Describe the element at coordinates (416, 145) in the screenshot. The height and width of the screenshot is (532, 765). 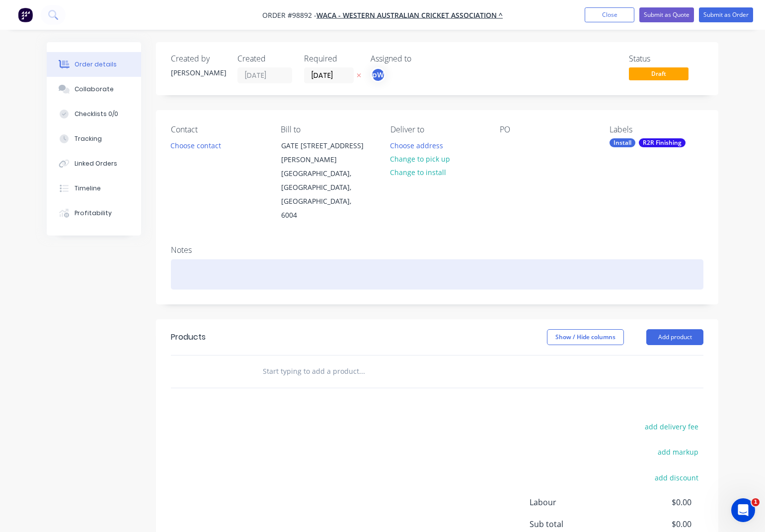
I see `button: Choose address` at that location.